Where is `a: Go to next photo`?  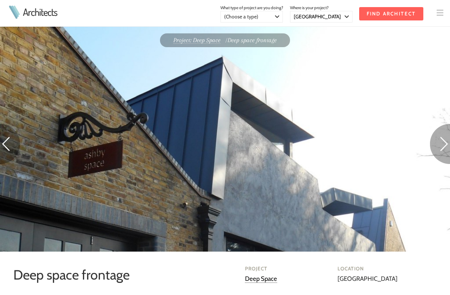
a: Go to next photo is located at coordinates (440, 145).